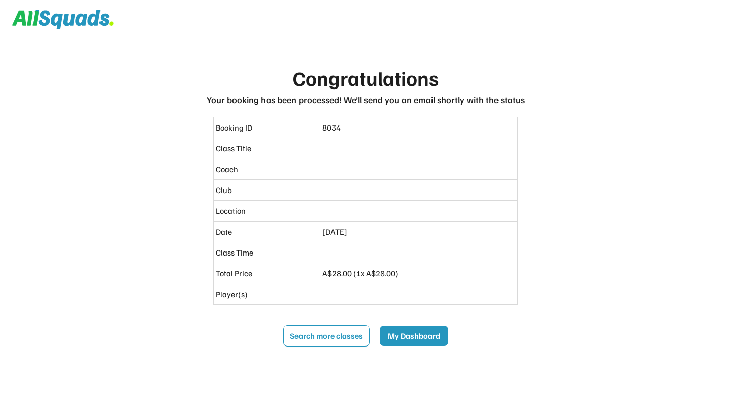  I want to click on div: Your booking has been processed! We’ll send you an email shortly with the status, so click(366, 100).